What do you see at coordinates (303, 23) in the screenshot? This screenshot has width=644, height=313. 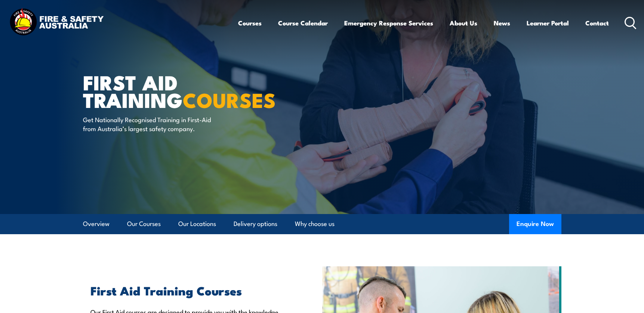 I see `a: Course Calendar` at bounding box center [303, 23].